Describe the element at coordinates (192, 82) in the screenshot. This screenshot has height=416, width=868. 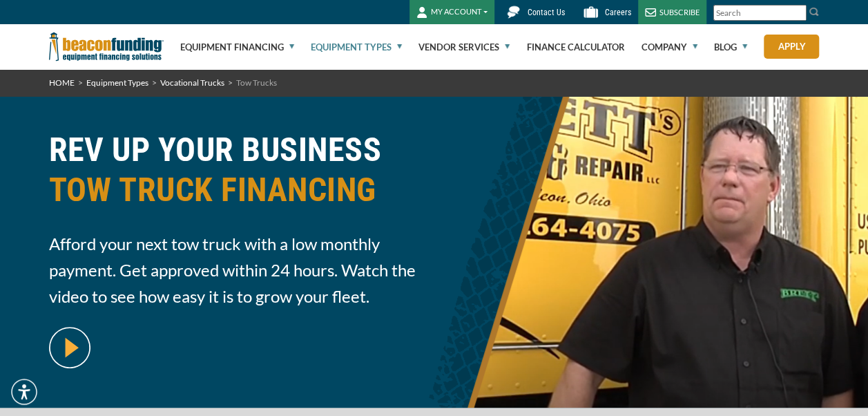
I see `a: Vocational Trucks` at that location.